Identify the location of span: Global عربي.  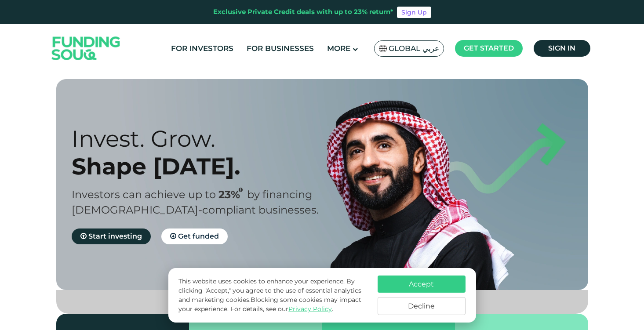
(414, 48).